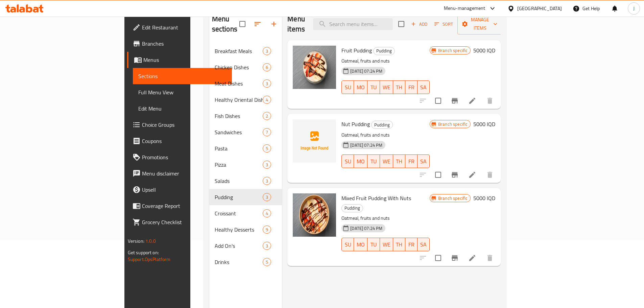 This screenshot has width=644, height=308. What do you see at coordinates (401, 24) in the screenshot?
I see `span: Select section` at bounding box center [401, 24].